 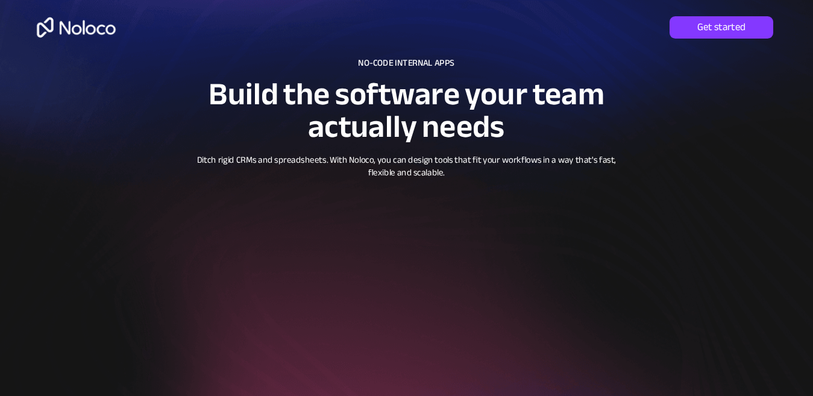 I want to click on a: Get started, so click(x=721, y=27).